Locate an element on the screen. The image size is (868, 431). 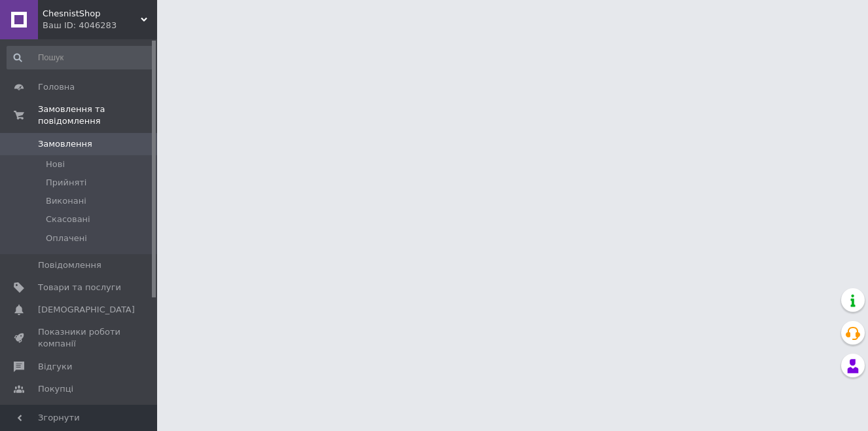
span: Замовлення та повідомлення is located at coordinates (98, 115).